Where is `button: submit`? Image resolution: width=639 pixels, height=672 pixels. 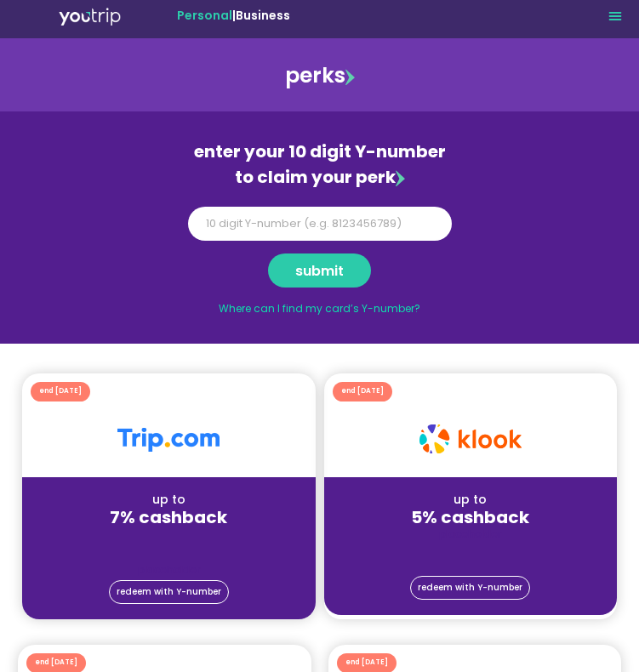
button: submit is located at coordinates (319, 271).